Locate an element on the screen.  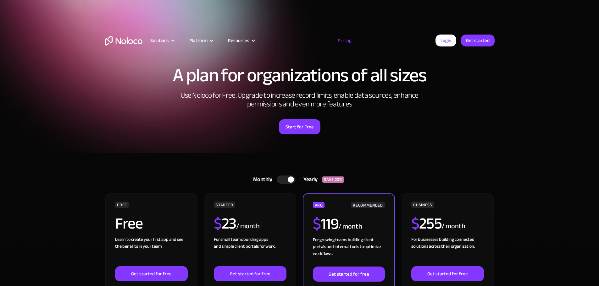
div: STARTER is located at coordinates (224, 205).